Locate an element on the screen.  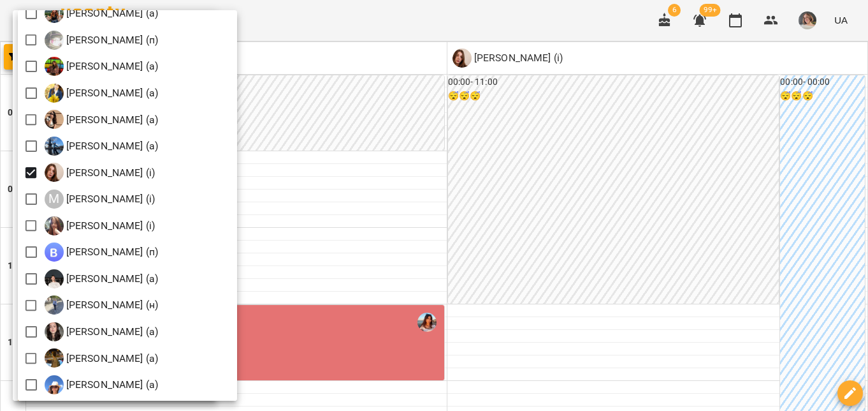
div: Наталія Марценюк (а) is located at coordinates (101, 384).